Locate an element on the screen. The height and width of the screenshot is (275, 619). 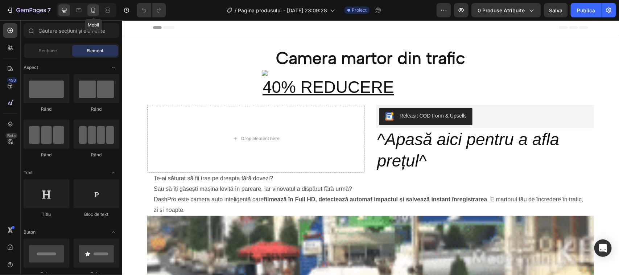
div: Drop element here is located at coordinates (138, 118).